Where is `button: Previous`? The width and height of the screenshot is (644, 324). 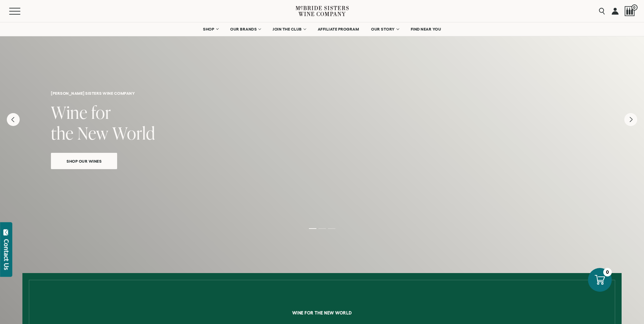
button: Previous is located at coordinates (13, 119).